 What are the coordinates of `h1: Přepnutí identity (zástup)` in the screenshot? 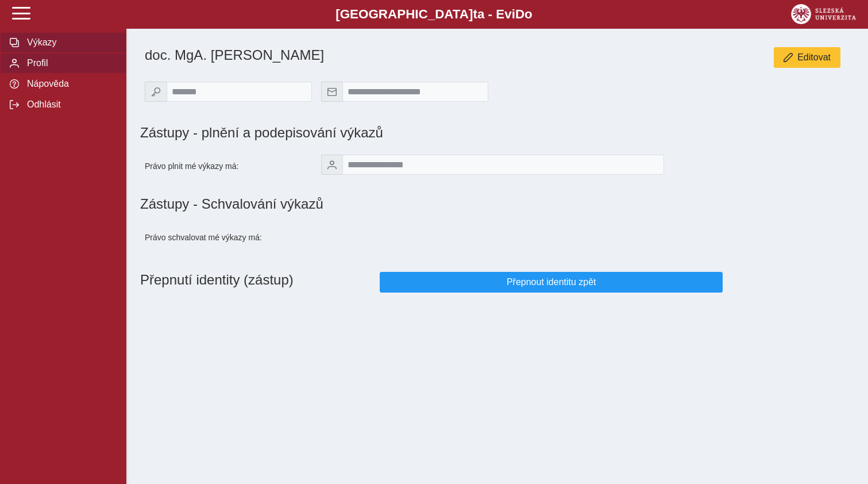 It's located at (257, 282).